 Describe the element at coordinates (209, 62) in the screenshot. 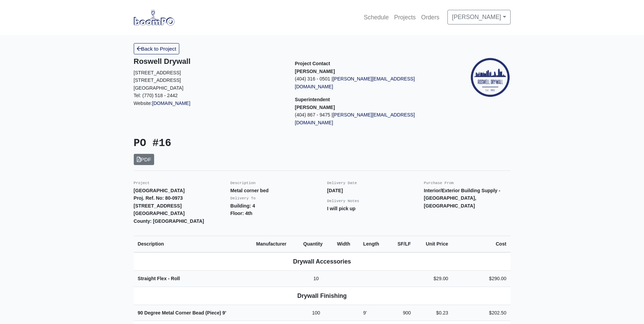

I see `h5: Roswell Drywall` at that location.